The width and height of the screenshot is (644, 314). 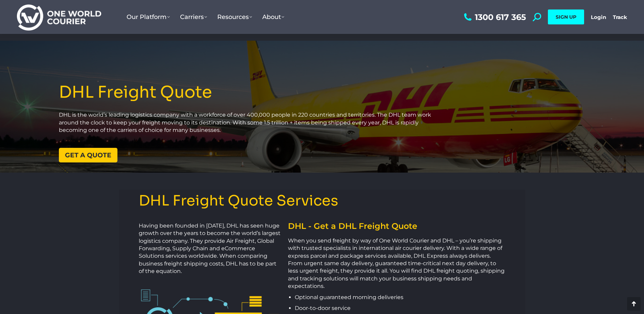 I want to click on a: 1300 617 365, so click(x=494, y=17).